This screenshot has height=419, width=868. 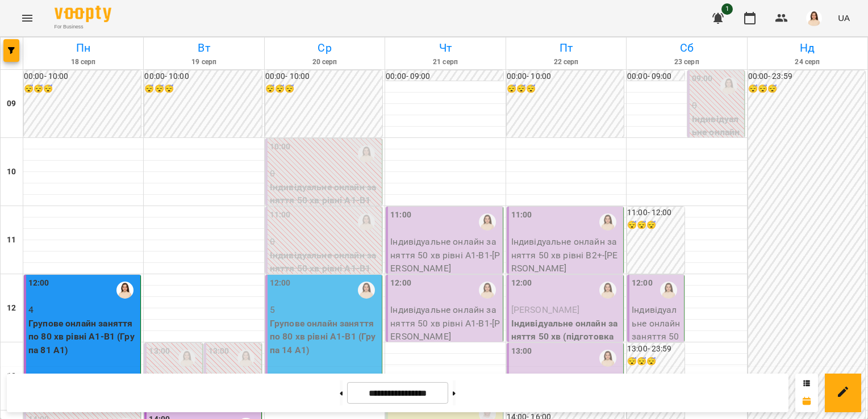 I want to click on h6: 13:00 - 23:59, so click(x=656, y=349).